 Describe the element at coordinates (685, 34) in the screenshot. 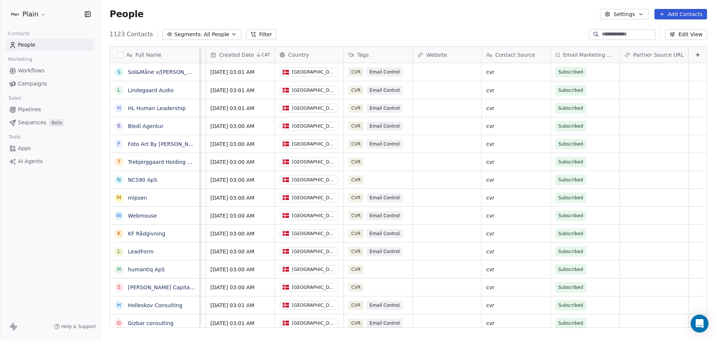

I see `button: Edit View` at that location.